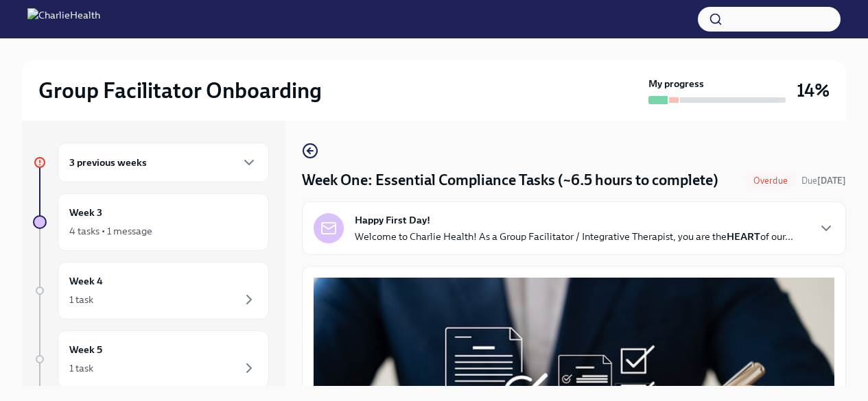 Image resolution: width=868 pixels, height=401 pixels. What do you see at coordinates (151, 222) in the screenshot?
I see `a: Week 34 tasks • 1 message` at bounding box center [151, 222].